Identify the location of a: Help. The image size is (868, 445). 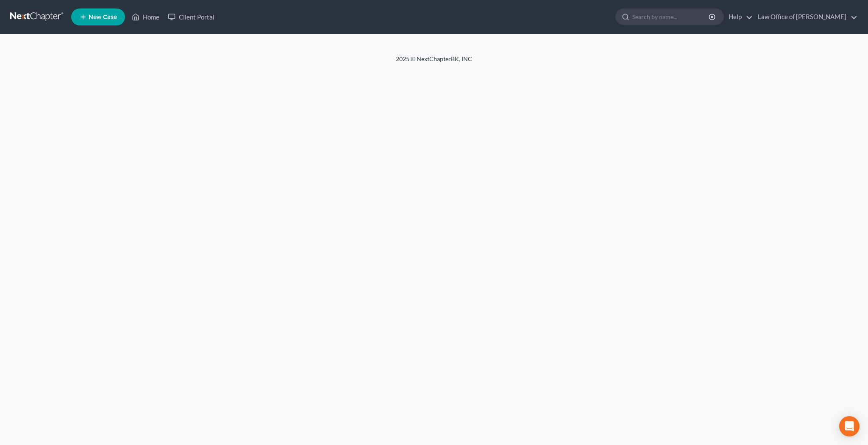
(738, 17).